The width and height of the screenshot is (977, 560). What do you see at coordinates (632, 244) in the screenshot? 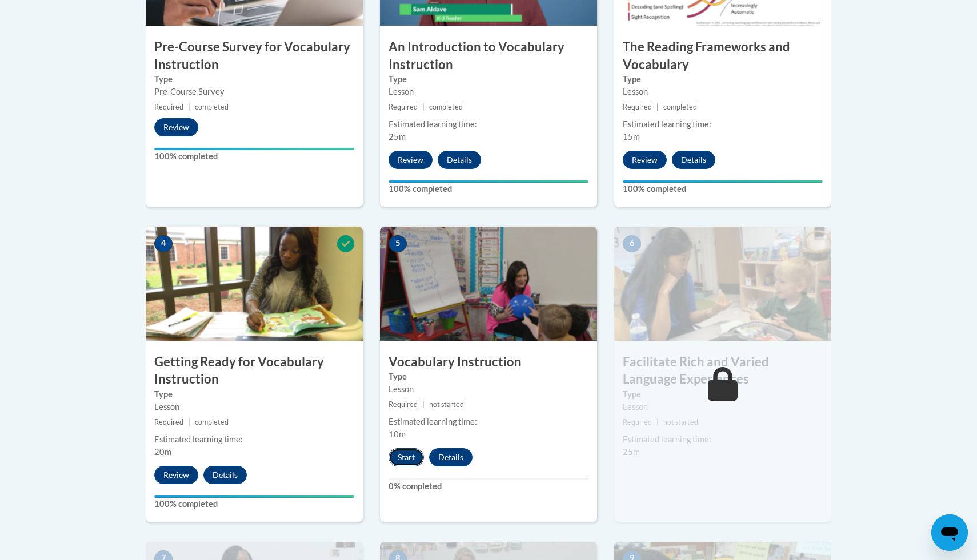
I see `span: 6` at bounding box center [632, 244].